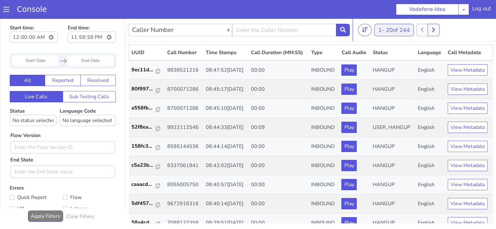 The width and height of the screenshot is (496, 229). I want to click on div: Log out, so click(481, 10).